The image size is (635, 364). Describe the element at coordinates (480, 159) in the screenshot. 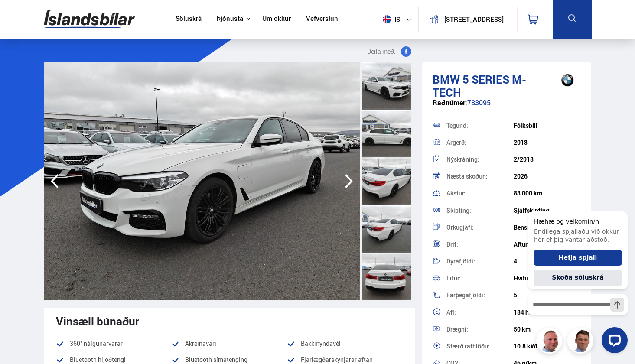

I see `div: Nýskráning:` at that location.